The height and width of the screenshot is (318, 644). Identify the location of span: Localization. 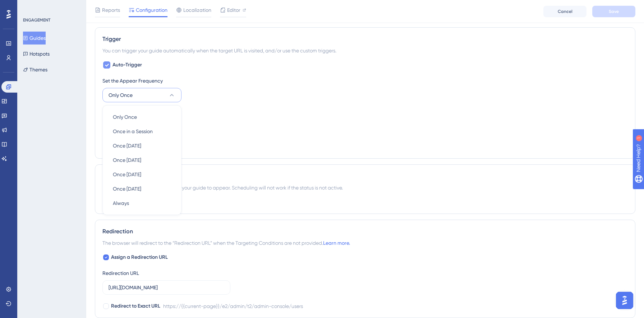
(197, 10).